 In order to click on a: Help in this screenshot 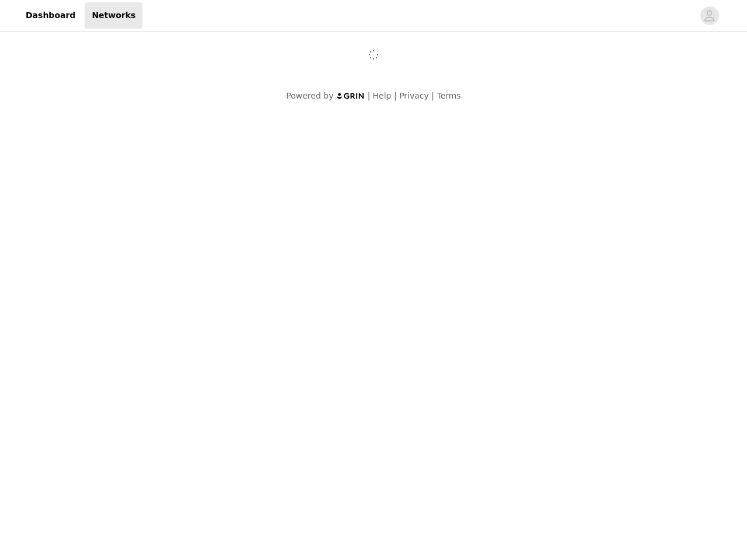, I will do `click(382, 95)`.